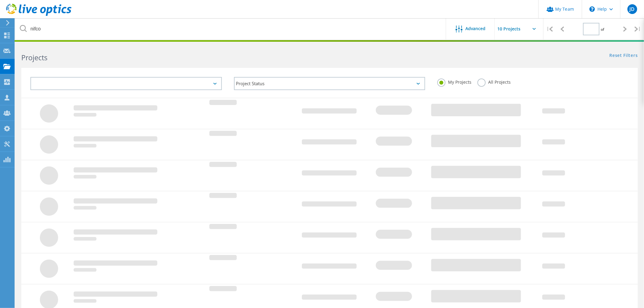 This screenshot has height=308, width=644. What do you see at coordinates (494, 81) in the screenshot?
I see `label: All Projects` at bounding box center [494, 81].